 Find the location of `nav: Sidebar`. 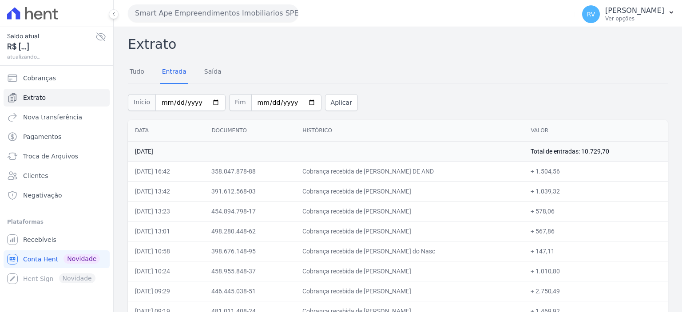

nav: Sidebar is located at coordinates (56, 179).